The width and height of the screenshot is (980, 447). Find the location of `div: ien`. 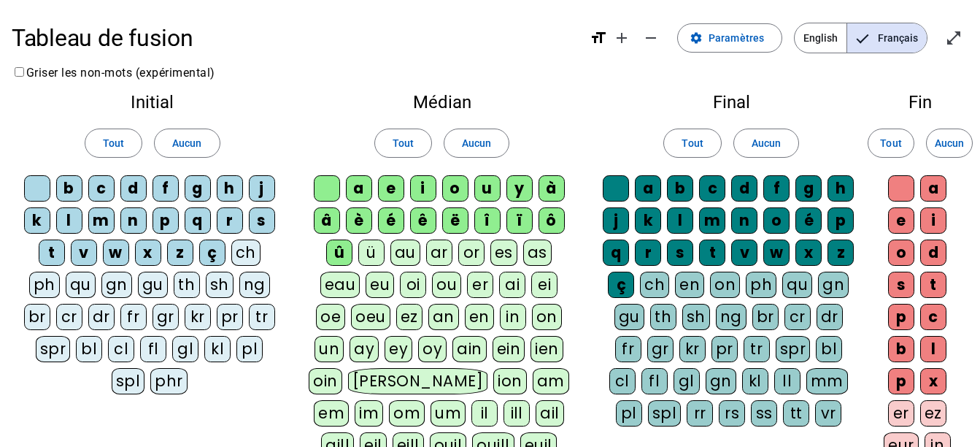

div: ien is located at coordinates (547, 349).